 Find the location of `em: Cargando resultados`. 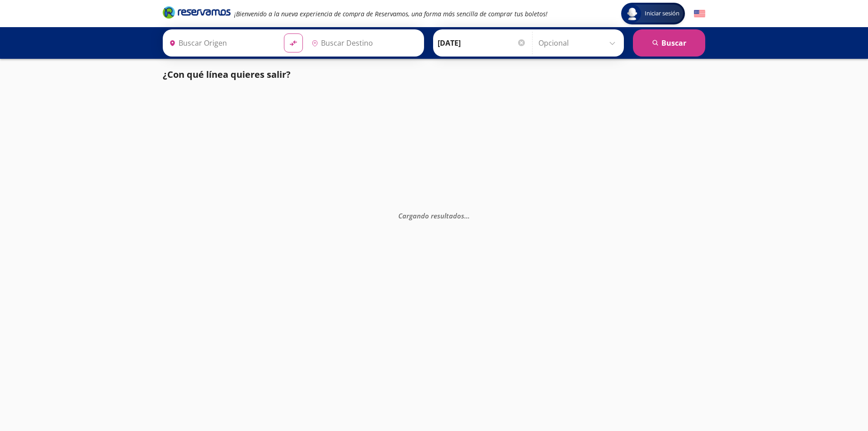

em: Cargando resultados is located at coordinates (434, 215).